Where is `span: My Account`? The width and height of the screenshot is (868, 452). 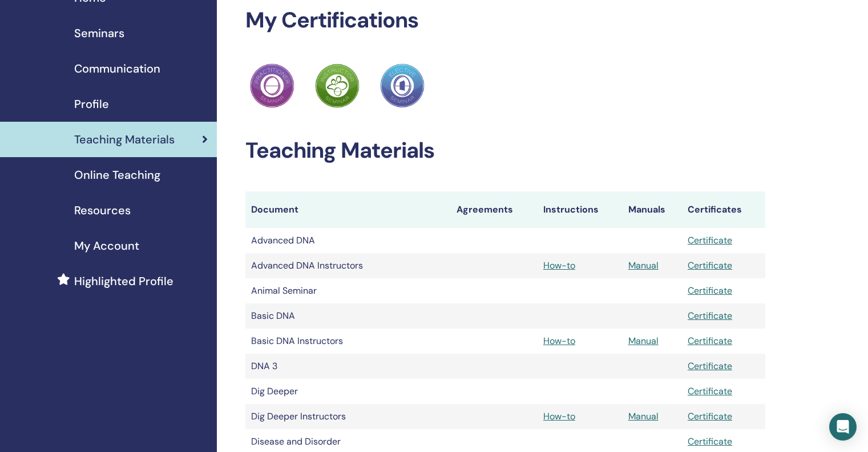
span: My Account is located at coordinates (107, 245).